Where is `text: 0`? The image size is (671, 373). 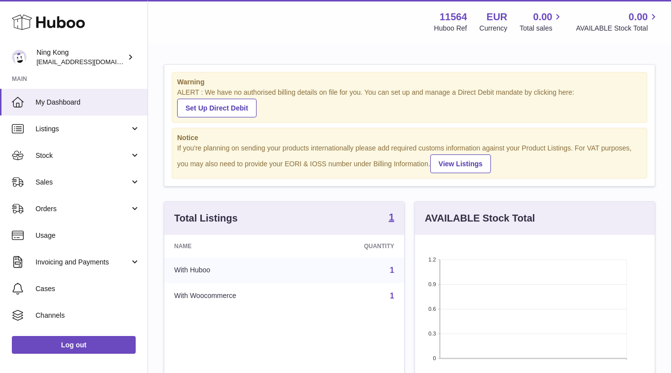 text: 0 is located at coordinates (434, 358).